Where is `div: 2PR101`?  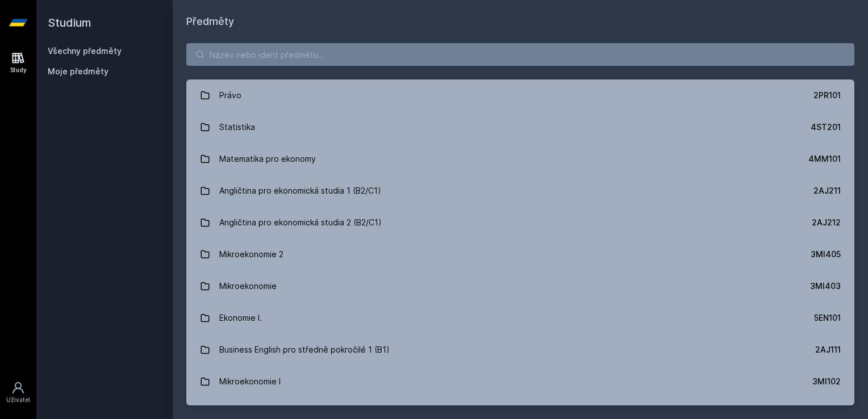 div: 2PR101 is located at coordinates (827, 95).